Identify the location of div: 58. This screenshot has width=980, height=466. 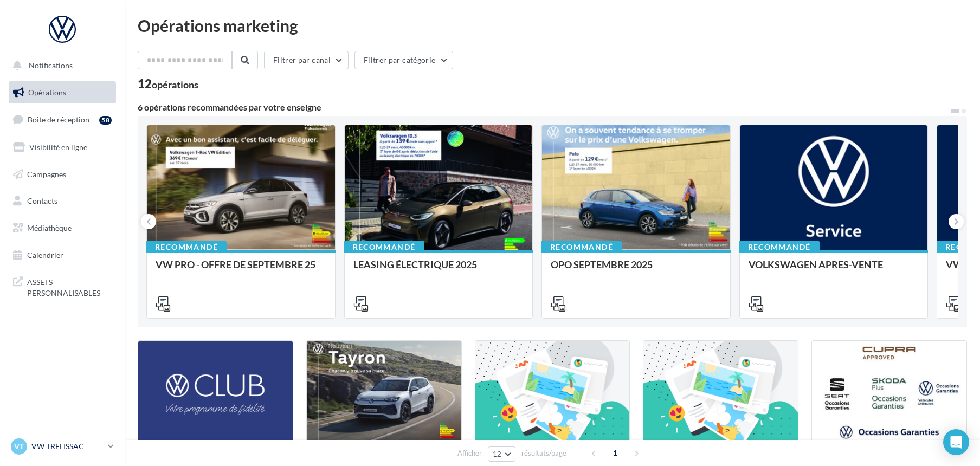
(105, 120).